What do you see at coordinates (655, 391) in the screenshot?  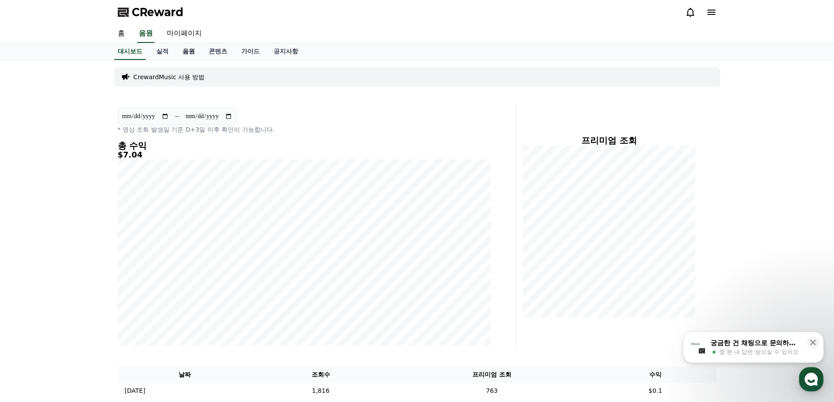 I see `td: $0.1` at bounding box center [655, 391].